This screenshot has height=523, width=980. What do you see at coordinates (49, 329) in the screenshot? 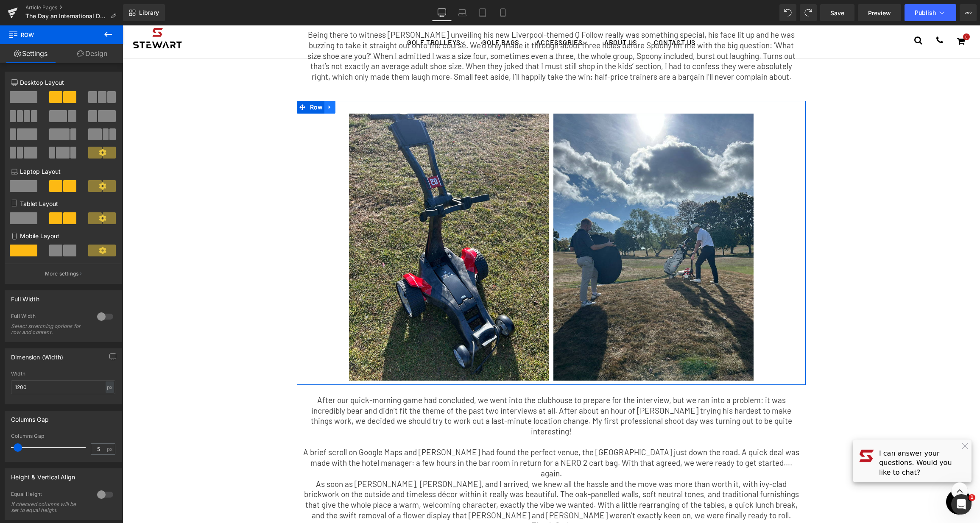
I see `div: Select stretching options for row and content.` at bounding box center [49, 329].